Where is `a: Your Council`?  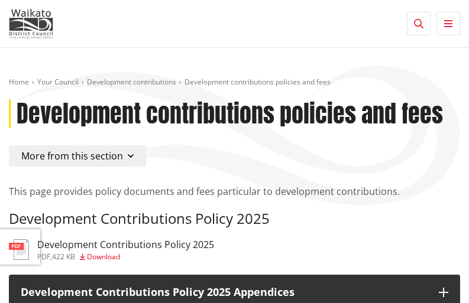 a: Your Council is located at coordinates (58, 82).